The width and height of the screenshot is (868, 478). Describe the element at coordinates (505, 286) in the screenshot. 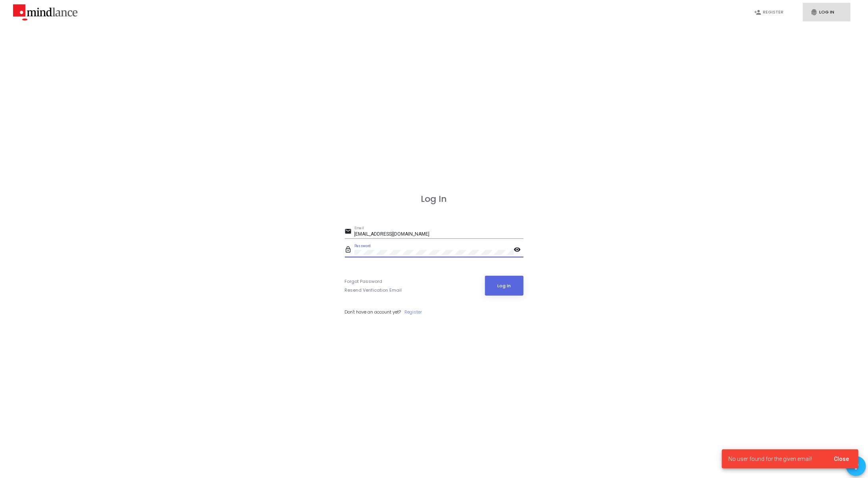

I see `button: Log In` at that location.